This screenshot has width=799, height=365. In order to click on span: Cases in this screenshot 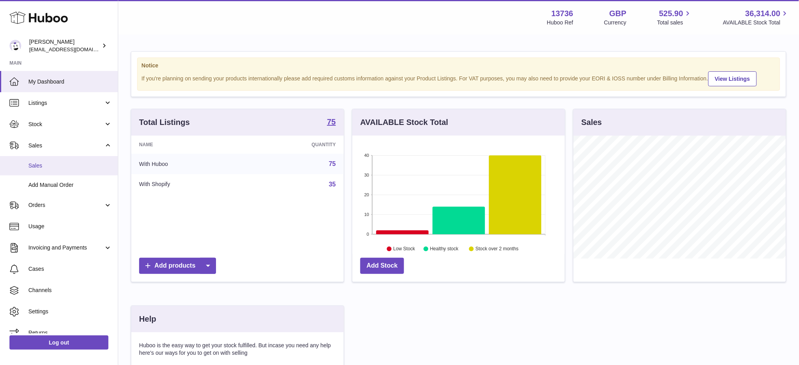, I will do `click(70, 269)`.